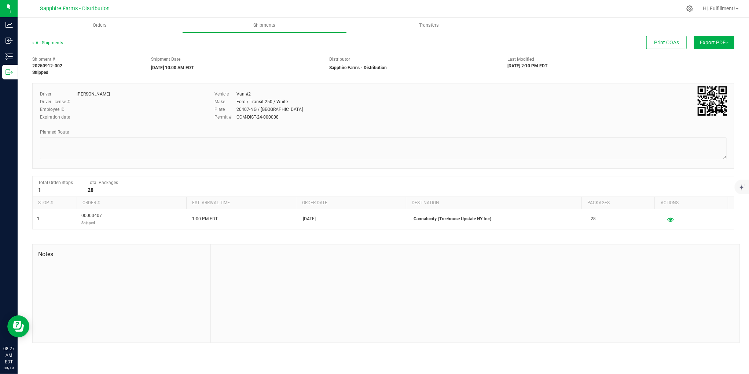 The width and height of the screenshot is (749, 374). I want to click on label: Vehicle, so click(225, 94).